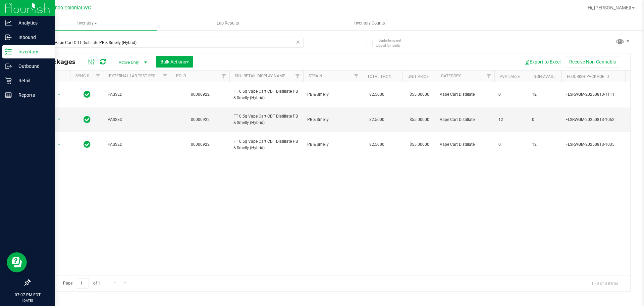 Image resolution: width=644 pixels, height=306 pixels. What do you see at coordinates (548, 76) in the screenshot?
I see `a: Non-Available` at bounding box center [548, 76].